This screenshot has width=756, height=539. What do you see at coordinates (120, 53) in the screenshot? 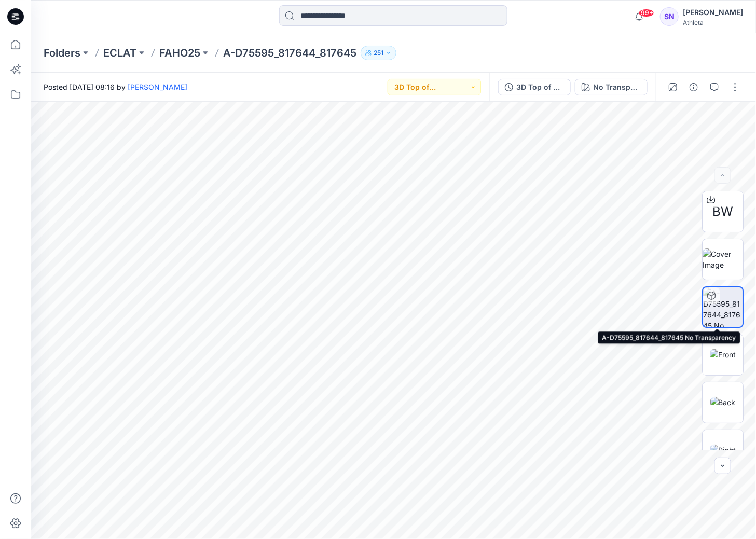
I see `a: ECLAT` at bounding box center [120, 53].